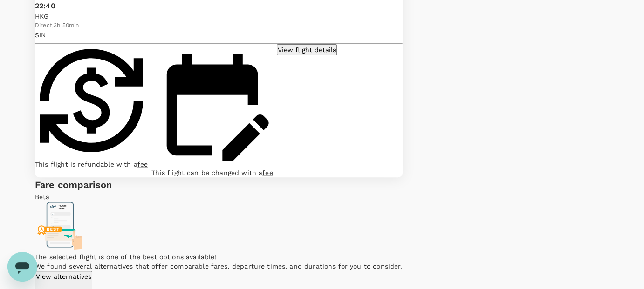  Describe the element at coordinates (219, 26) in the screenshot. I see `div: Direct , 3h 50min` at that location.